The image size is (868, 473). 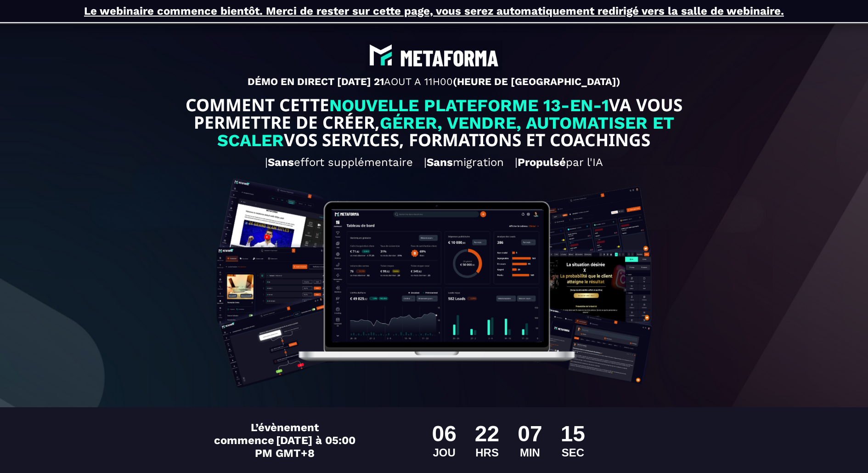 I want to click on img: 8a78929a06b90bc262b46db567466864_Design_sans_titre_(13).png, so click(x=434, y=303).